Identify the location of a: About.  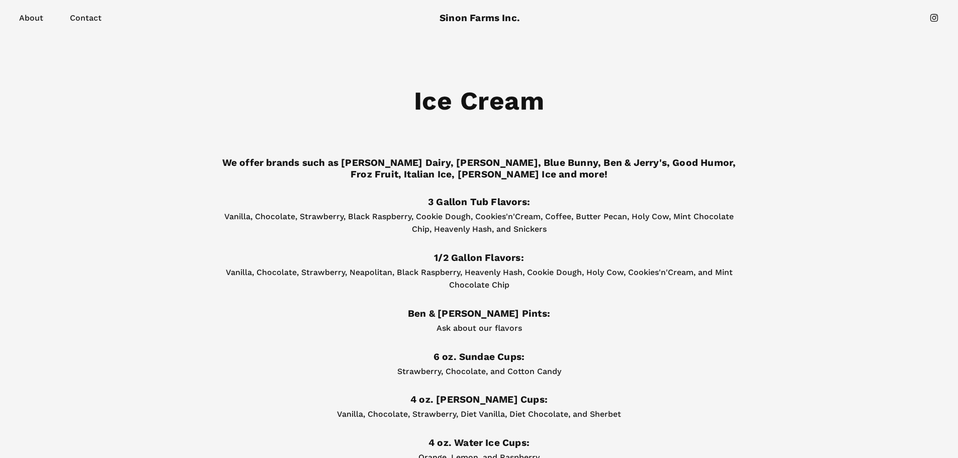
(31, 18).